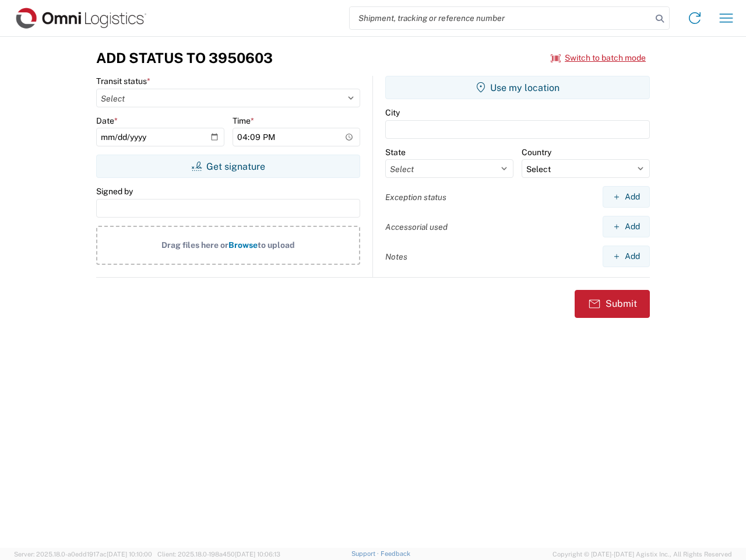 The width and height of the screenshot is (746, 560). Describe the element at coordinates (243, 120) in the screenshot. I see `label: Time` at that location.